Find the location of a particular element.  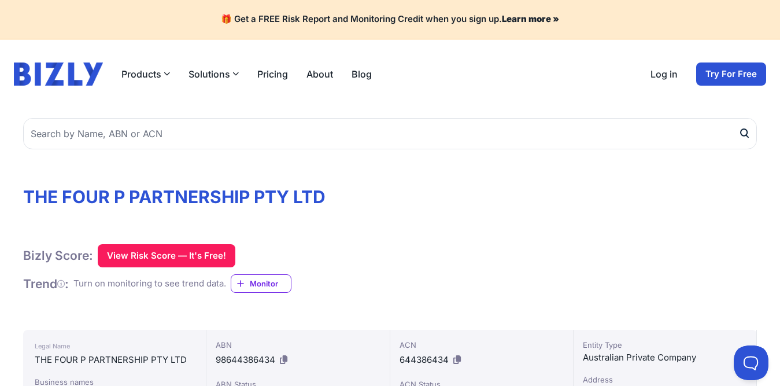

button: View Risk Score — It's Free! is located at coordinates (166, 256).